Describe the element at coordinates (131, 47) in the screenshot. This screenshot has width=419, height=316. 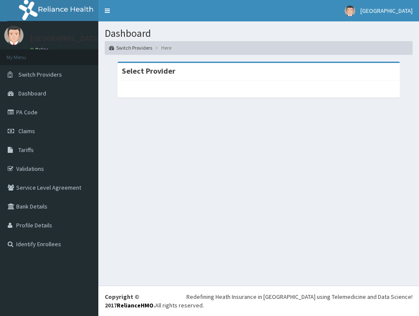
I see `a: Switch Providers` at that location.